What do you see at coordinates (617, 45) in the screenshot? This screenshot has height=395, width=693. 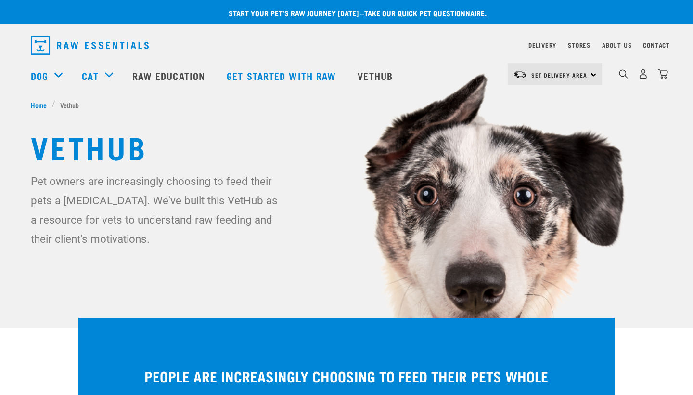 I see `a: About Us` at bounding box center [617, 45].